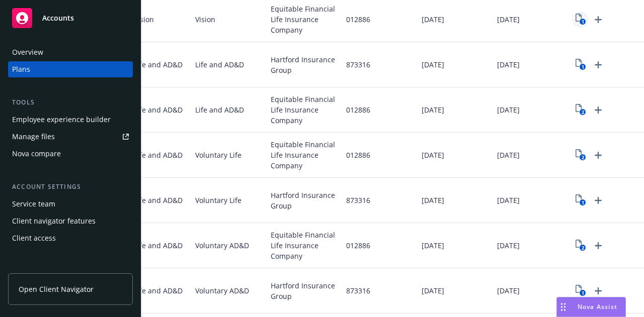 Image resolution: width=644 pixels, height=317 pixels. What do you see at coordinates (70, 70) in the screenshot?
I see `a: Plans` at bounding box center [70, 70].